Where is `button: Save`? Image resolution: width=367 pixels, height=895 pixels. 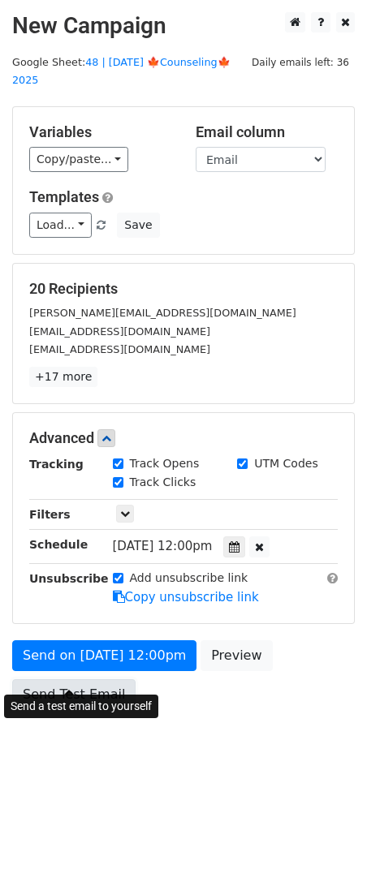 button: Save is located at coordinates (138, 225).